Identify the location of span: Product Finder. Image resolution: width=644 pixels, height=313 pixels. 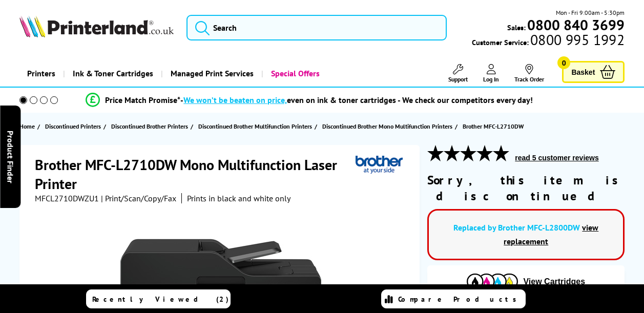
(10, 156).